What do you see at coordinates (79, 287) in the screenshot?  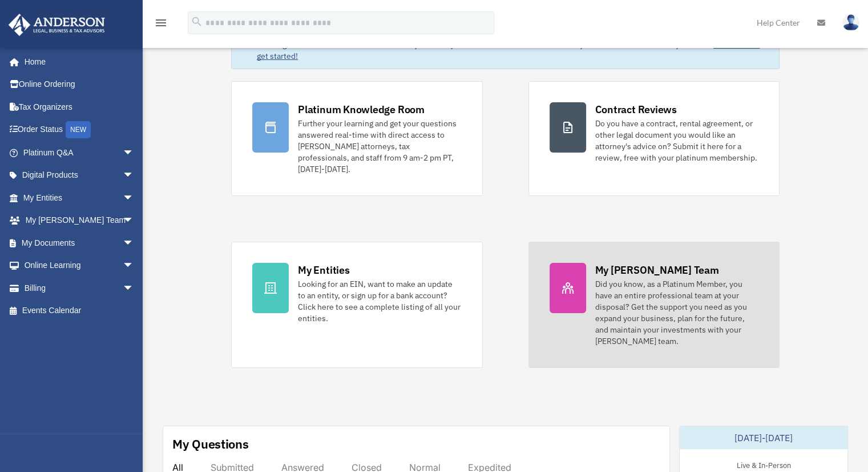 I see `a: Billingarrow_drop_down` at bounding box center [79, 287].